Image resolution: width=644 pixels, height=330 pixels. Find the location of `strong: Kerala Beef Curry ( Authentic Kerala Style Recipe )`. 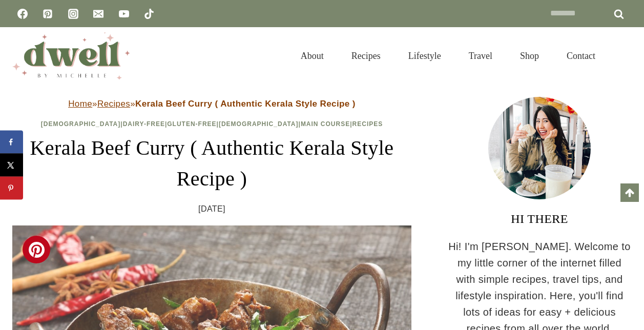

strong: Kerala Beef Curry ( Authentic Kerala Style Recipe ) is located at coordinates (246, 104).